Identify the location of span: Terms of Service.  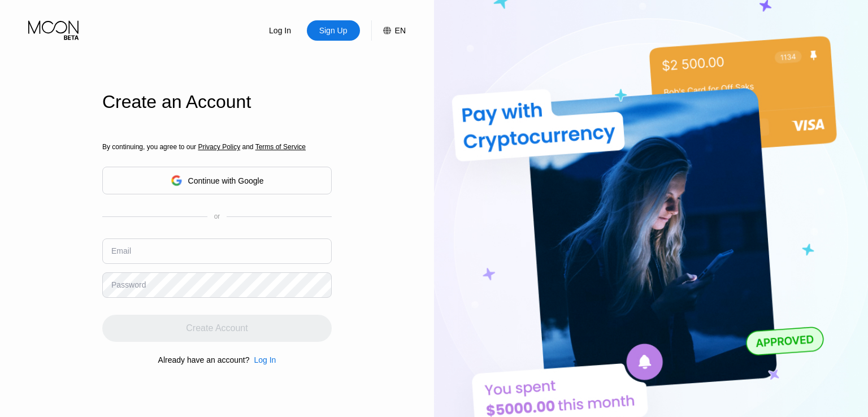
(280, 147).